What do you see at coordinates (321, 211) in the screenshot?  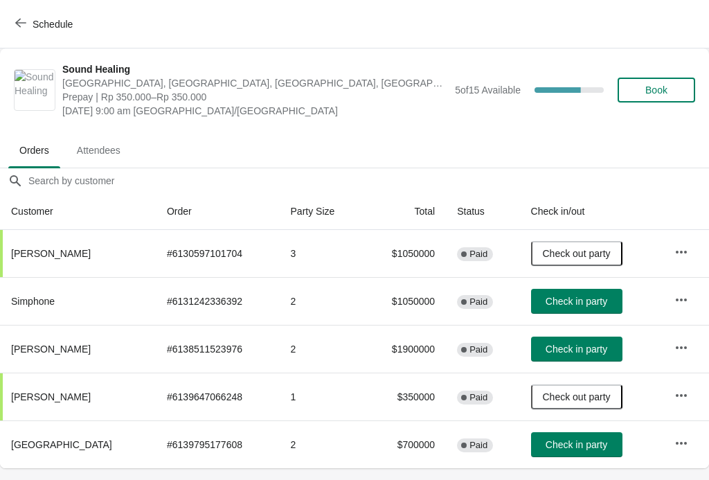 I see `th: Party Size` at bounding box center [321, 211].